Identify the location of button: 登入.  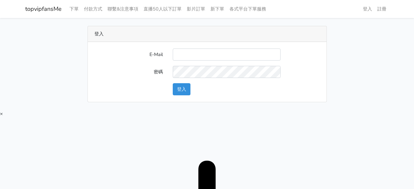
(181, 89).